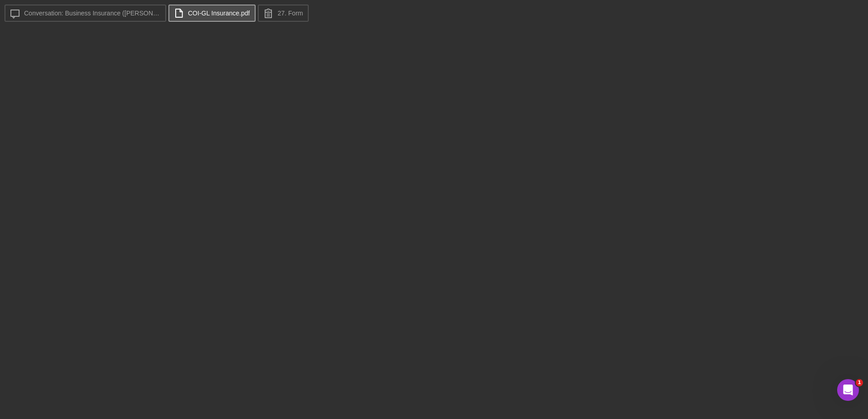 The image size is (868, 419). I want to click on label: 27. Form, so click(290, 13).